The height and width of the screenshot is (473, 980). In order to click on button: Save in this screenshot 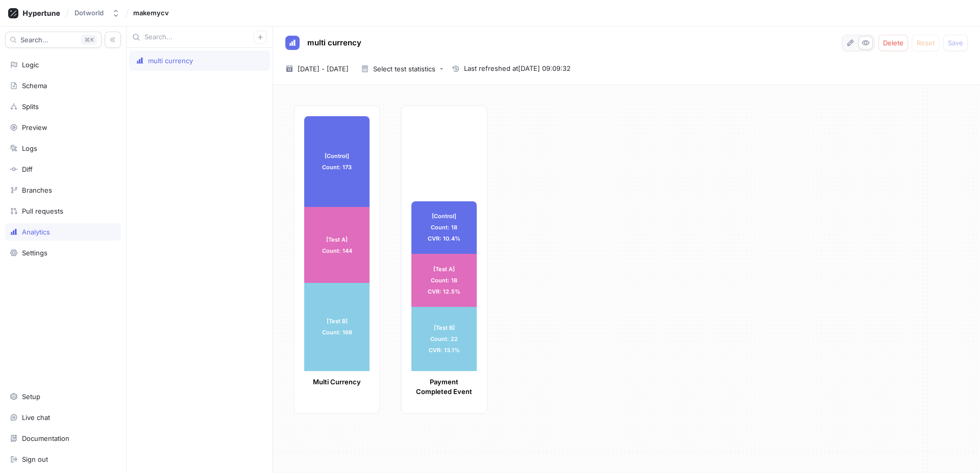, I will do `click(955, 43)`.